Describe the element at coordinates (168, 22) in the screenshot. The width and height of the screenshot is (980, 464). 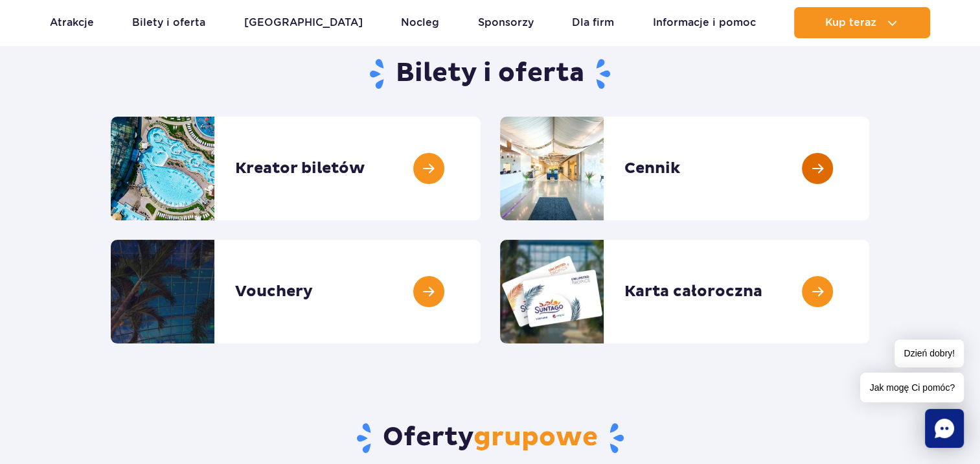
I see `a: Bilety i oferta` at that location.